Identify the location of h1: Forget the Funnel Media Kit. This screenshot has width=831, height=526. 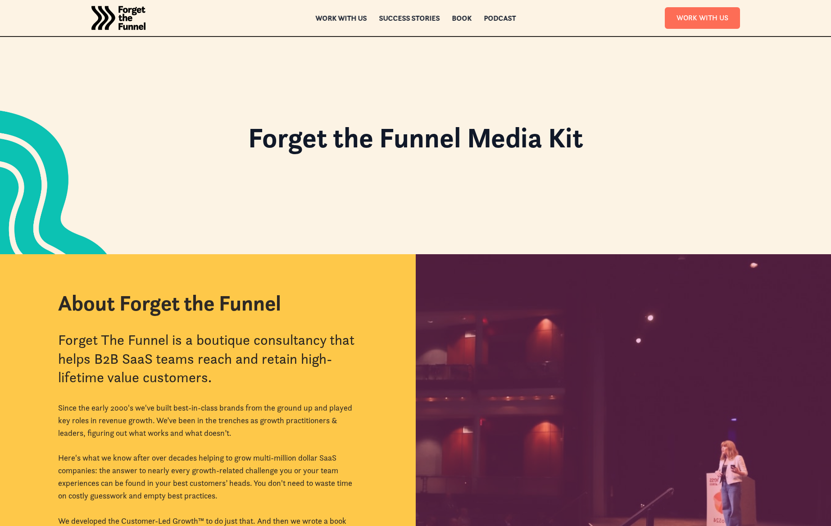
(416, 142).